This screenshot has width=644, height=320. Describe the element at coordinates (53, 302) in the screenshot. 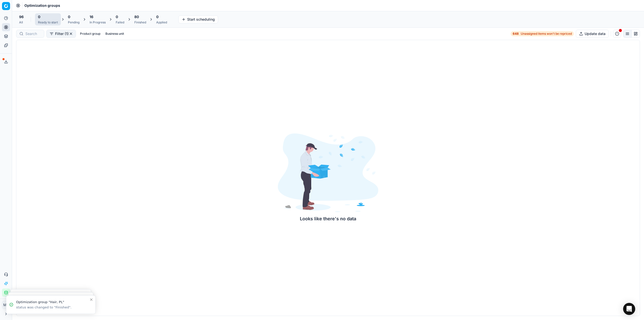

I see `div: Optimization group "Hair, PL"` at that location.